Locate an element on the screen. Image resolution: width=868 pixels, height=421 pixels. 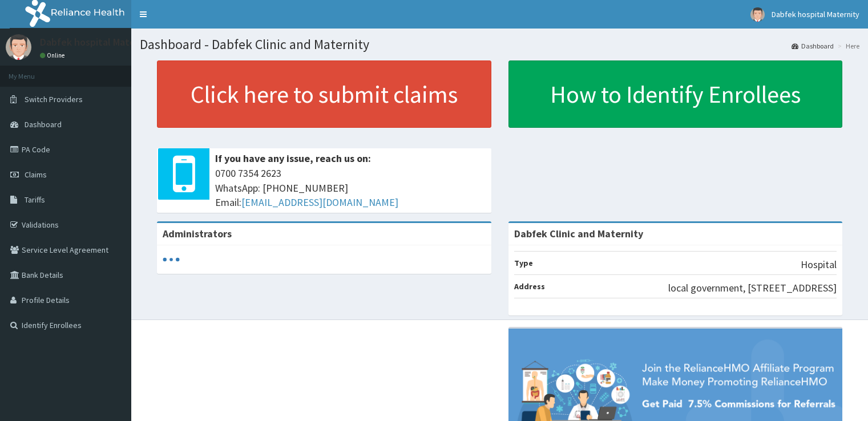
svg: audio-loading is located at coordinates (171, 260).